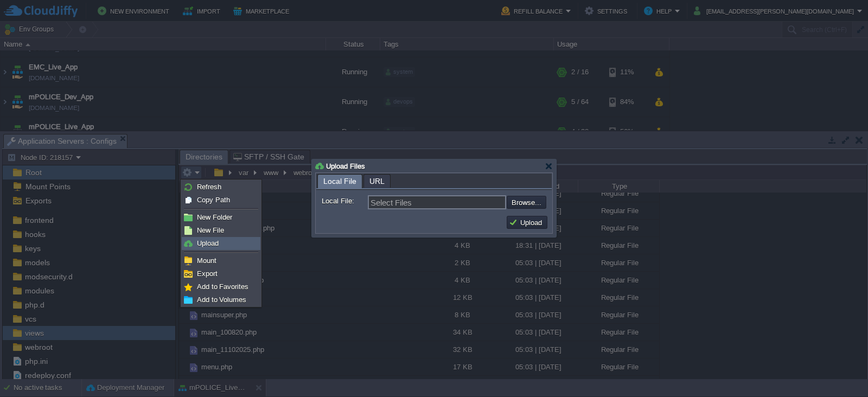  Describe the element at coordinates (215, 216) in the screenshot. I see `span: New Folder` at that location.